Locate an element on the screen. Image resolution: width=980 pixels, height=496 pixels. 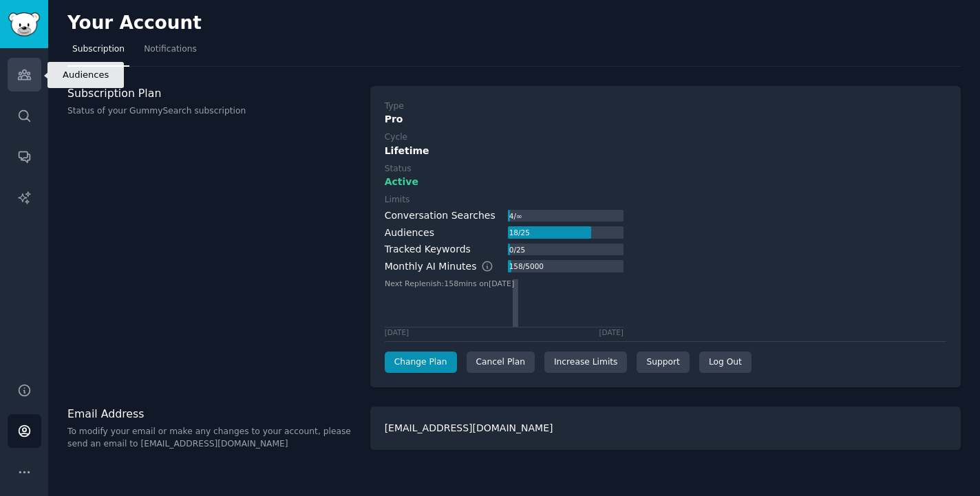
img: GummySearch logo is located at coordinates (24, 24).